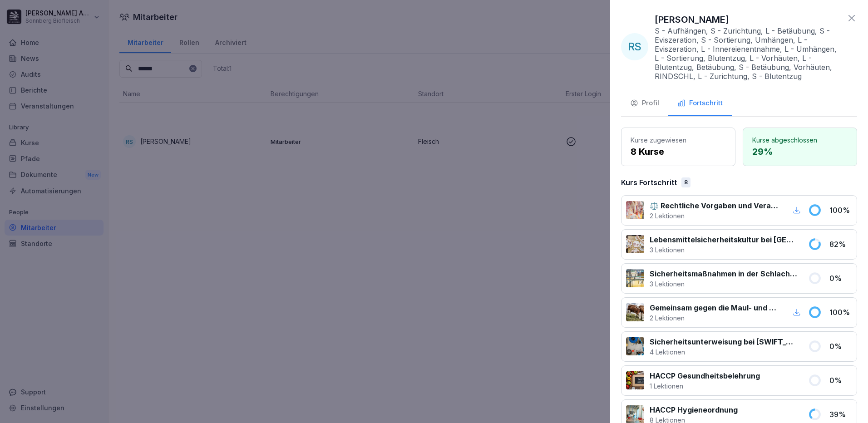  Describe the element at coordinates (723, 274) in the screenshot. I see `p: Sicherheitsmaßnahmen in der Schlachtung und Zerlegung` at that location.